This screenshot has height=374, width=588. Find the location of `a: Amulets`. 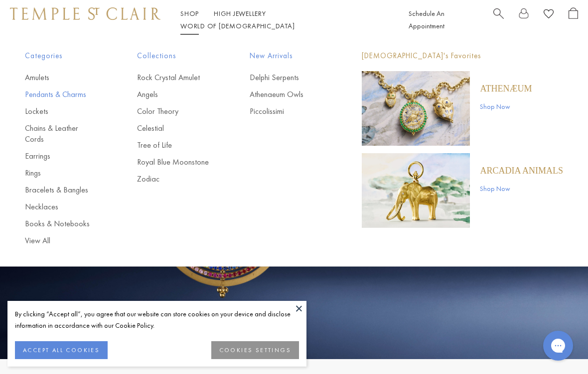

a: Amulets is located at coordinates (61, 78).